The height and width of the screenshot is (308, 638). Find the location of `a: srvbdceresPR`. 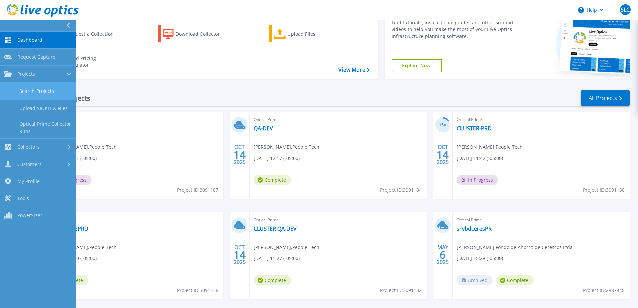

a: srvbdceresPR is located at coordinates (474, 228).